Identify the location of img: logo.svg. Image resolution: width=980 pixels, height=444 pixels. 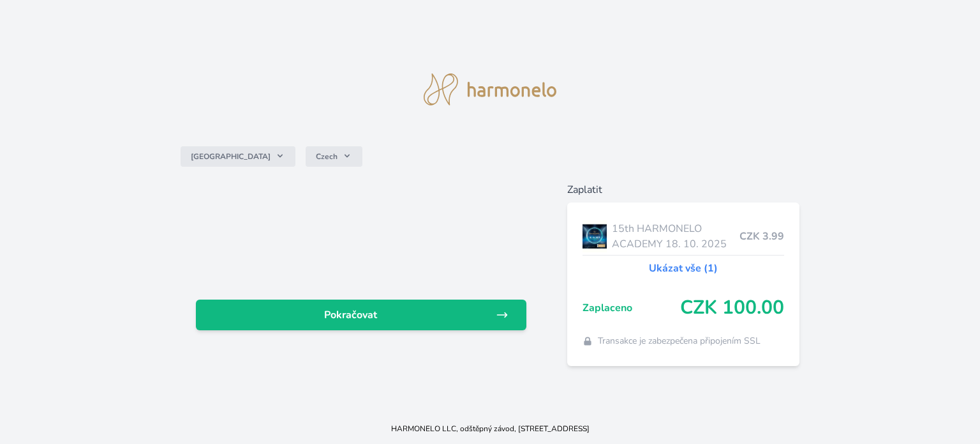
(490, 89).